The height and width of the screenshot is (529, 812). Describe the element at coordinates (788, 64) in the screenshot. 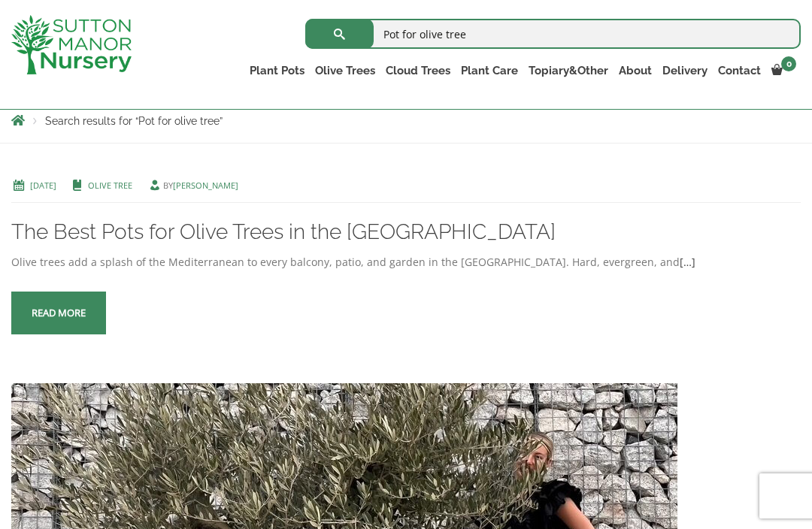

I see `span: 0` at that location.